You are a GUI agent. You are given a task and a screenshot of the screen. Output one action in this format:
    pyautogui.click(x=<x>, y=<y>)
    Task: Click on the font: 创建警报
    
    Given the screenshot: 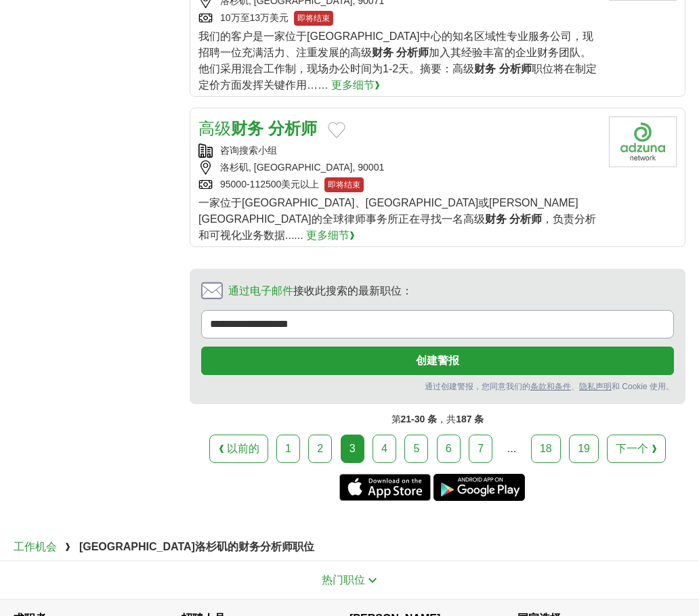 What is the action you would take?
    pyautogui.click(x=438, y=361)
    